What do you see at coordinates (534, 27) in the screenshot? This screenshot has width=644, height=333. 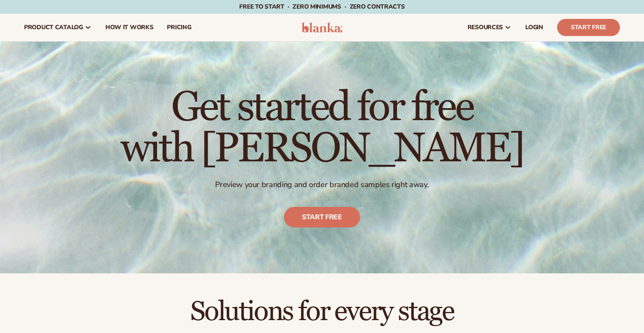 I see `a: LOGIN` at bounding box center [534, 27].